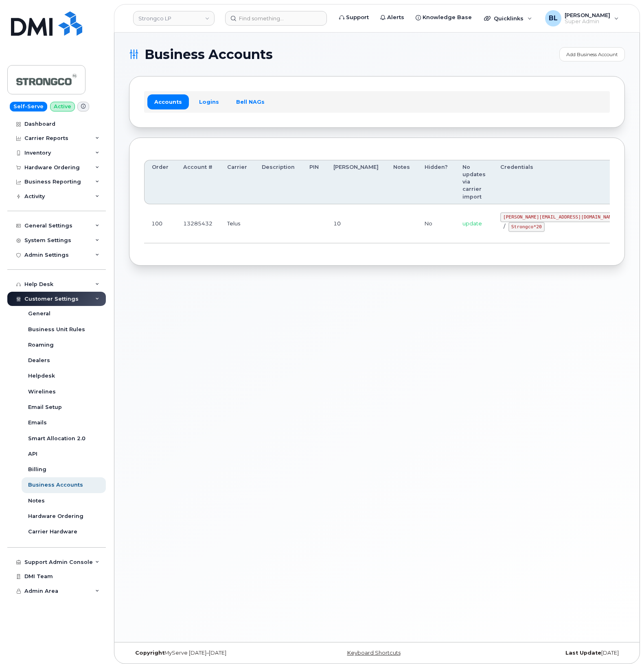 The width and height of the screenshot is (644, 664). Describe the element at coordinates (278, 182) in the screenshot. I see `th: Description` at that location.